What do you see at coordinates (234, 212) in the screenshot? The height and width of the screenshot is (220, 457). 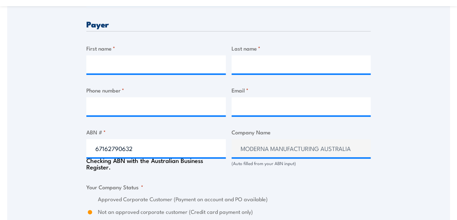 I see `label: Not an approved corporate customer (Credit card payment only)` at bounding box center [234, 212].